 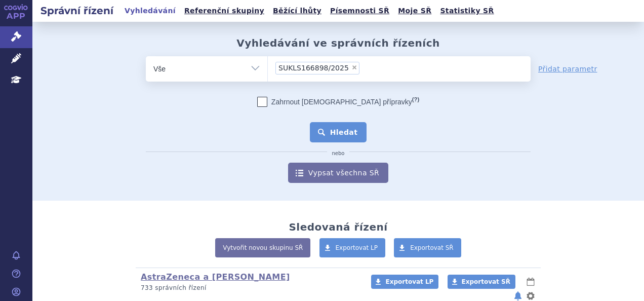 I want to click on button: Hledat, so click(x=338, y=132).